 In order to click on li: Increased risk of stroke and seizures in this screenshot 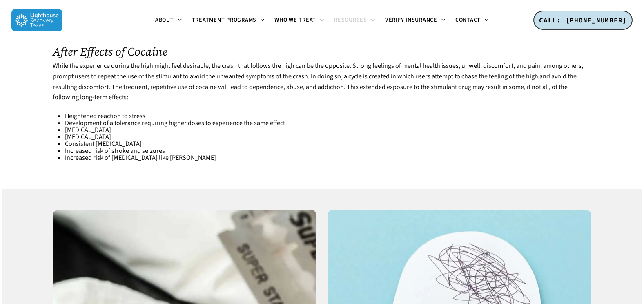, I will do `click(328, 151)`.